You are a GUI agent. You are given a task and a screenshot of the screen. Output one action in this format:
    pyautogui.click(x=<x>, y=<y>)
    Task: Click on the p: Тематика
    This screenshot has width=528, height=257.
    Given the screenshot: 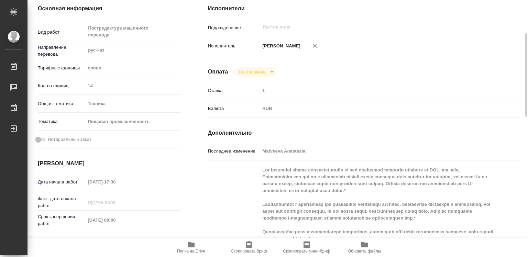 What is the action you would take?
    pyautogui.click(x=61, y=122)
    